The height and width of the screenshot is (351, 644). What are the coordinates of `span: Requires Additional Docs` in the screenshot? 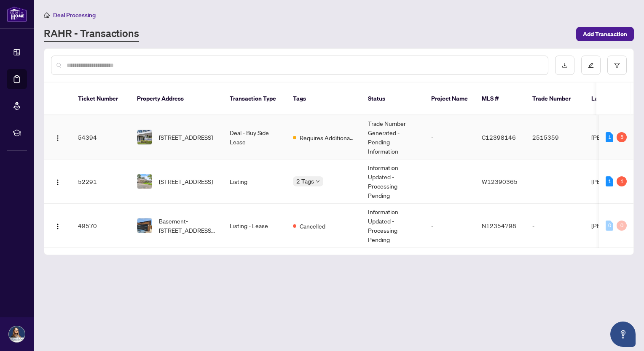 It's located at (327, 137).